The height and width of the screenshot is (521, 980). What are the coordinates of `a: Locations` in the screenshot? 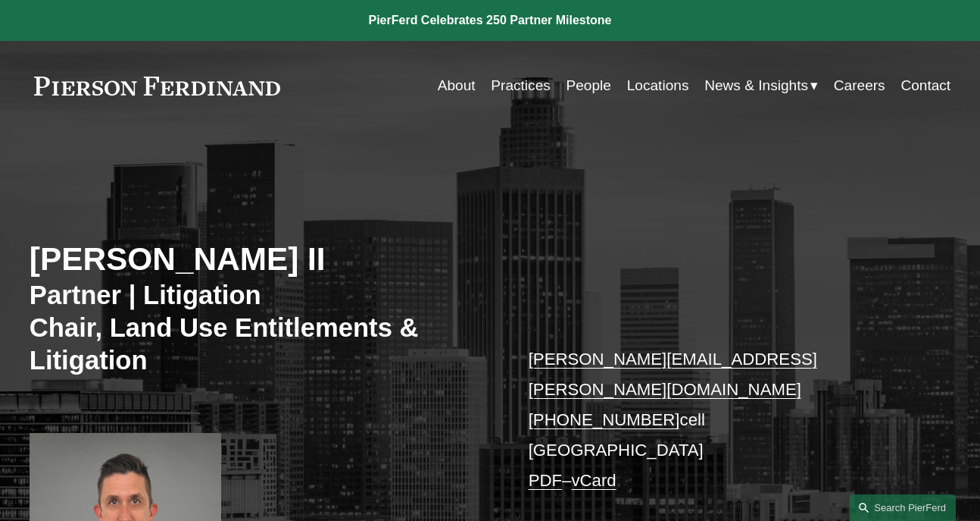 It's located at (658, 86).